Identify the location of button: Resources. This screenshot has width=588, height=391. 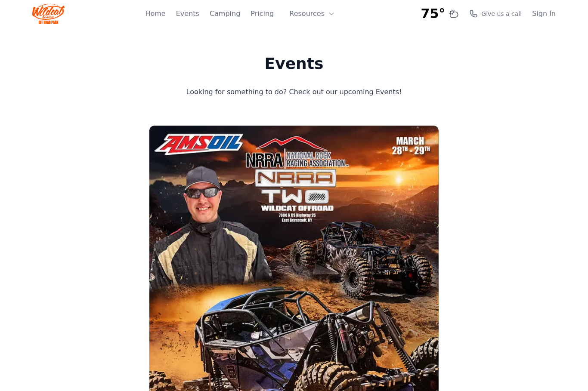
(312, 14).